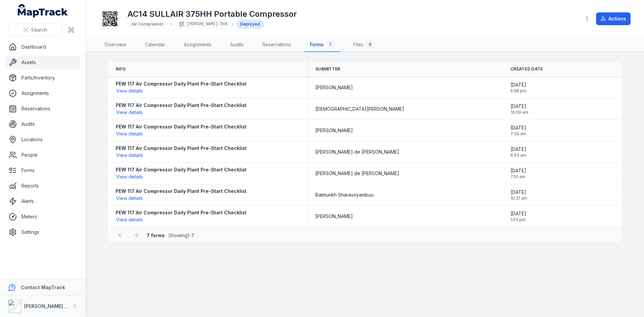 This screenshot has height=317, width=644. What do you see at coordinates (42, 171) in the screenshot?
I see `a: Forms` at bounding box center [42, 171].